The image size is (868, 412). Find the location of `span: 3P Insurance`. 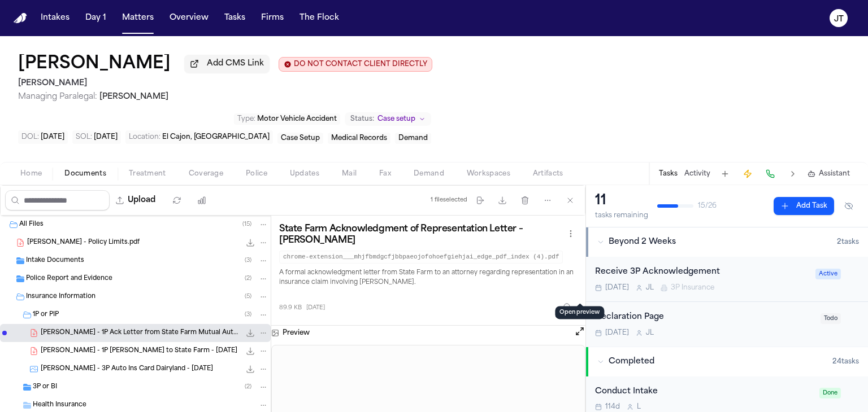

span: 3P Insurance is located at coordinates (692, 288).